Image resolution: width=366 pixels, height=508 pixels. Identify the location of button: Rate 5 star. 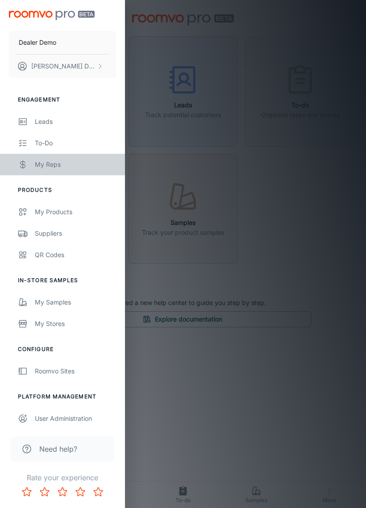
(98, 492).